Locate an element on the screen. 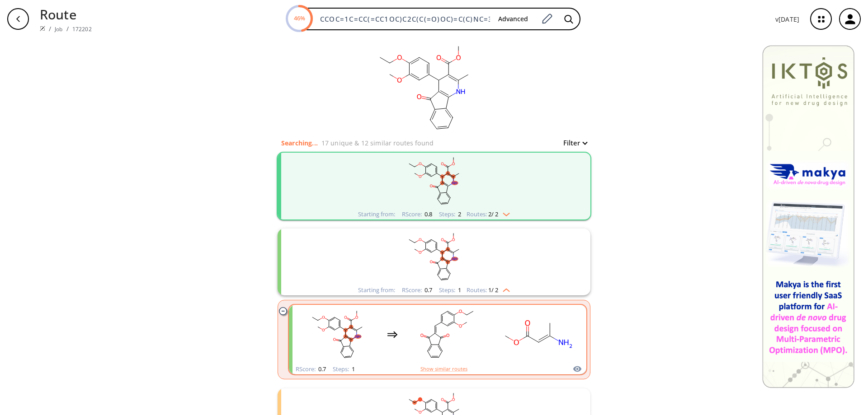  img: Down is located at coordinates (504, 213).